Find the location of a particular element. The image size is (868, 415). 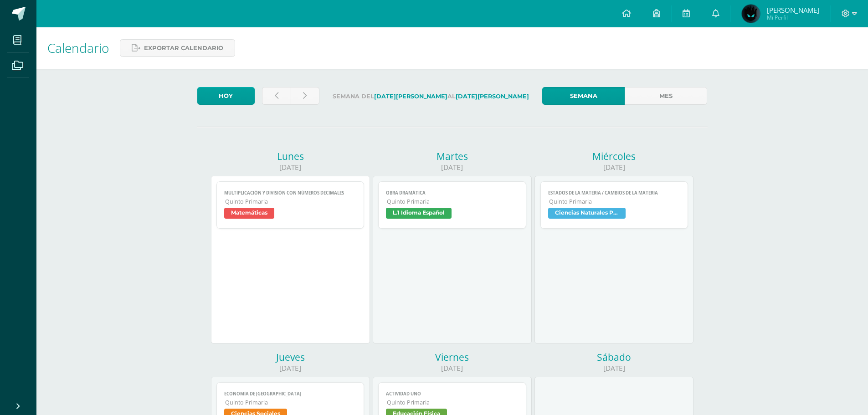

div: Martes is located at coordinates (452, 156).